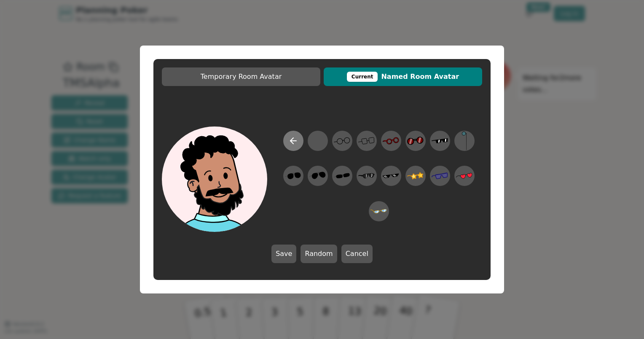 The height and width of the screenshot is (339, 644). I want to click on span: Temporary Room Avatar, so click(241, 77).